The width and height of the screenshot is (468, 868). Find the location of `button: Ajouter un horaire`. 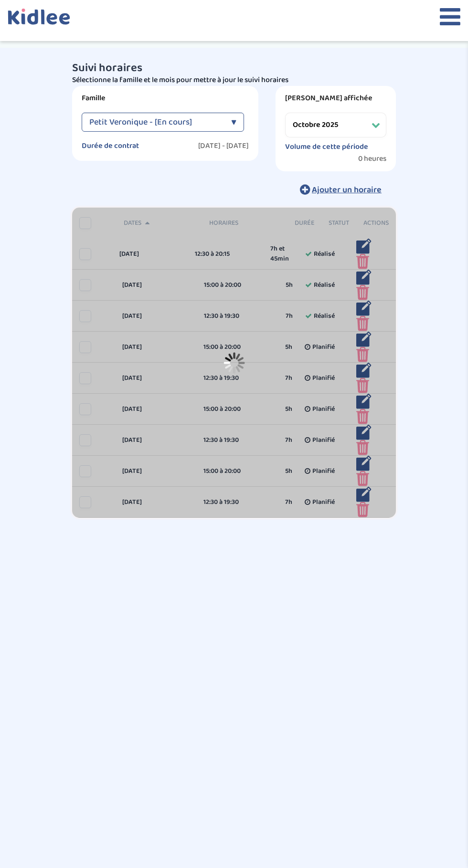

button: Ajouter un horaire is located at coordinates (341, 190).